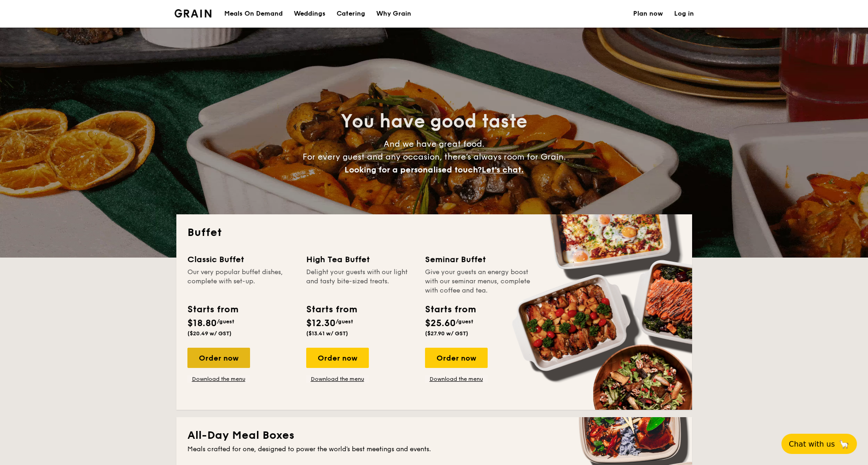  What do you see at coordinates (360, 260) in the screenshot?
I see `div: High Tea Buffet` at bounding box center [360, 260].